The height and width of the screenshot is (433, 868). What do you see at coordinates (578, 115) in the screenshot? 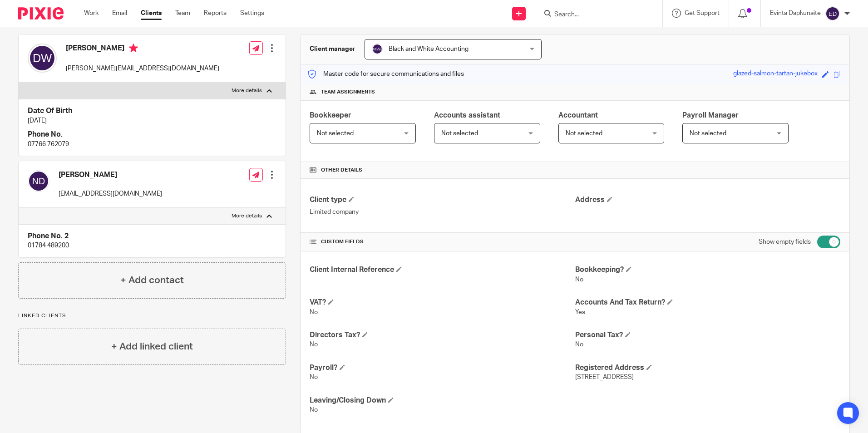
I see `span: Accountant` at bounding box center [578, 115].